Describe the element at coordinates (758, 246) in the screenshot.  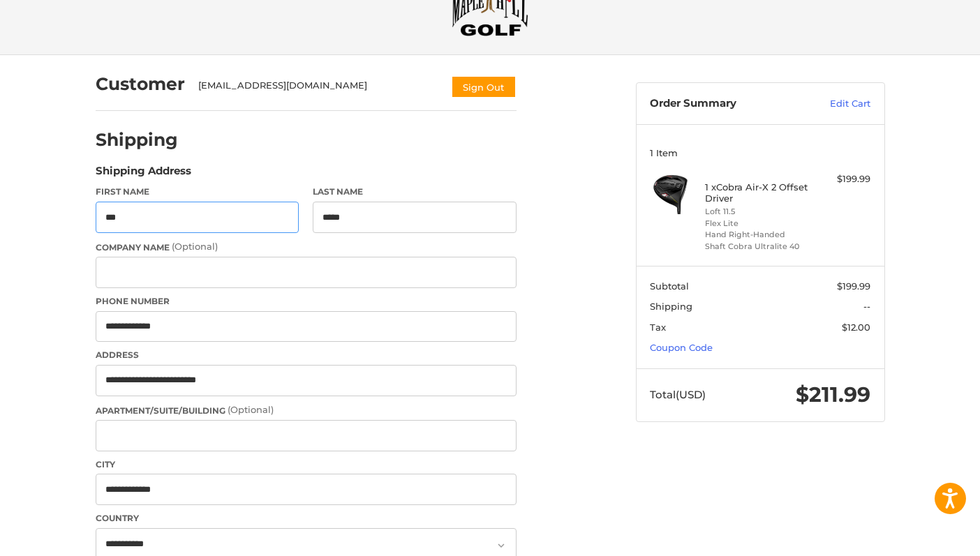
I see `li: Shaft Cobra Ultralite 40` at that location.